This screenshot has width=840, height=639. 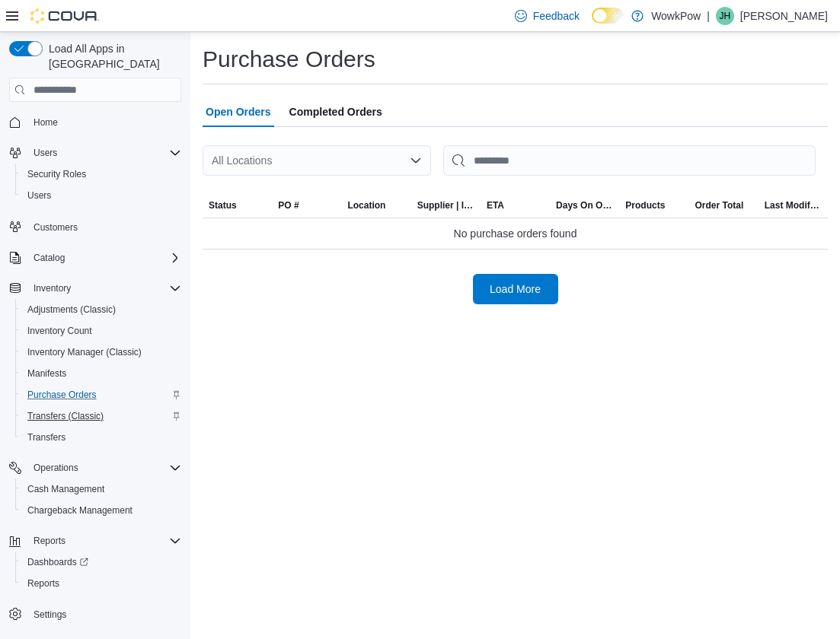 What do you see at coordinates (306, 206) in the screenshot?
I see `button: PO #` at bounding box center [306, 206].